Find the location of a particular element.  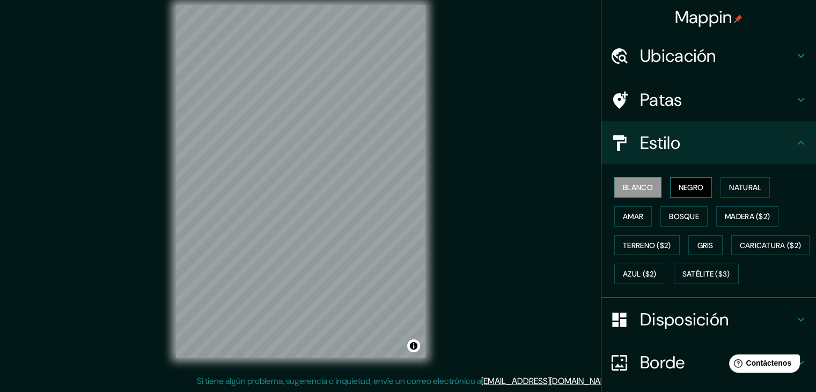

font: Ubicación is located at coordinates (678, 56).